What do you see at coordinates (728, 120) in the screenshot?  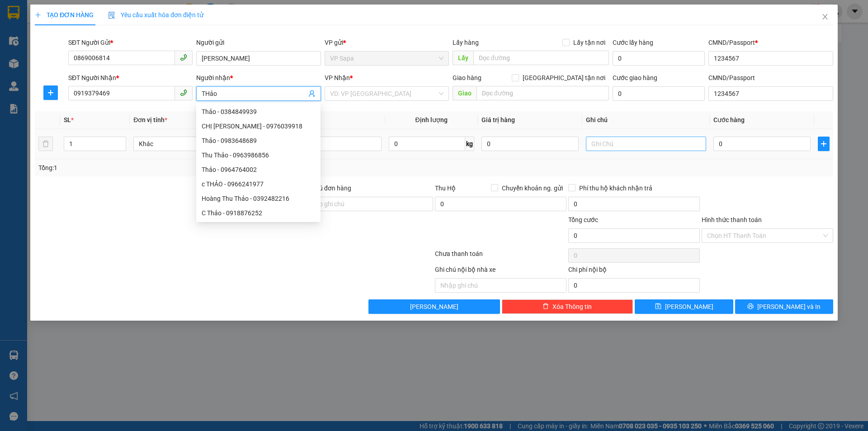 I see `span: Cước hàng` at bounding box center [728, 120].